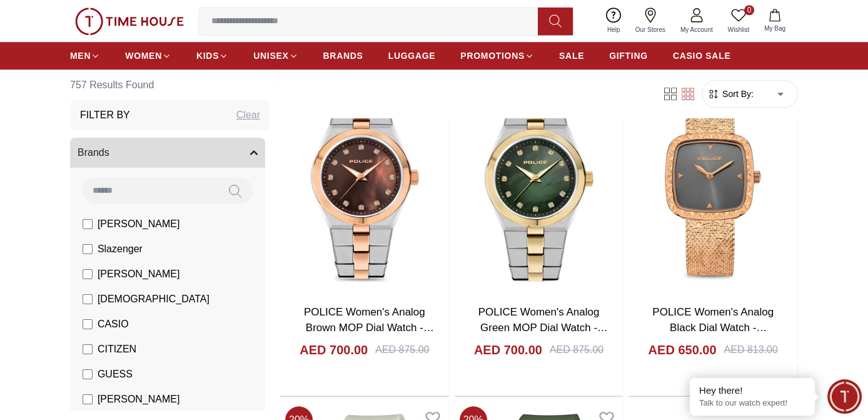  What do you see at coordinates (702, 56) in the screenshot?
I see `span: CASIO SALE` at bounding box center [702, 56].